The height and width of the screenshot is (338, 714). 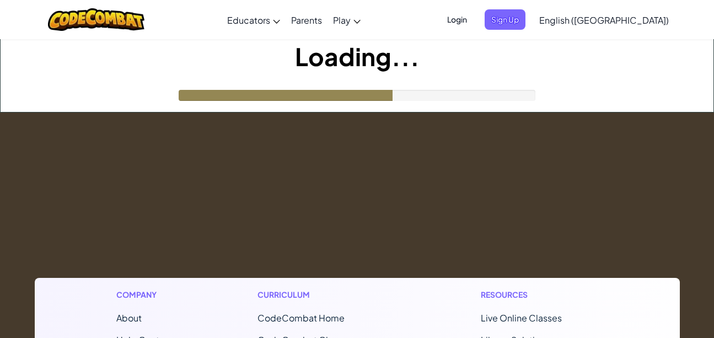 I want to click on a: Parents, so click(x=306, y=20).